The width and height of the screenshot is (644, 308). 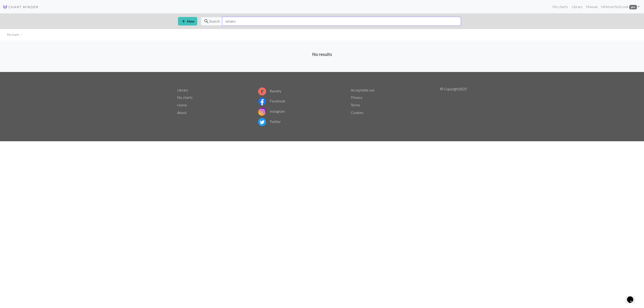 I want to click on img: Facebook logo, so click(x=262, y=101).